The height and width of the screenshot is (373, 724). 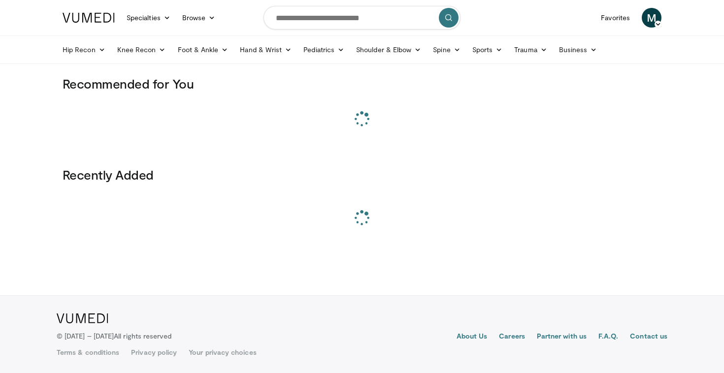 I want to click on a: Contact us, so click(x=649, y=337).